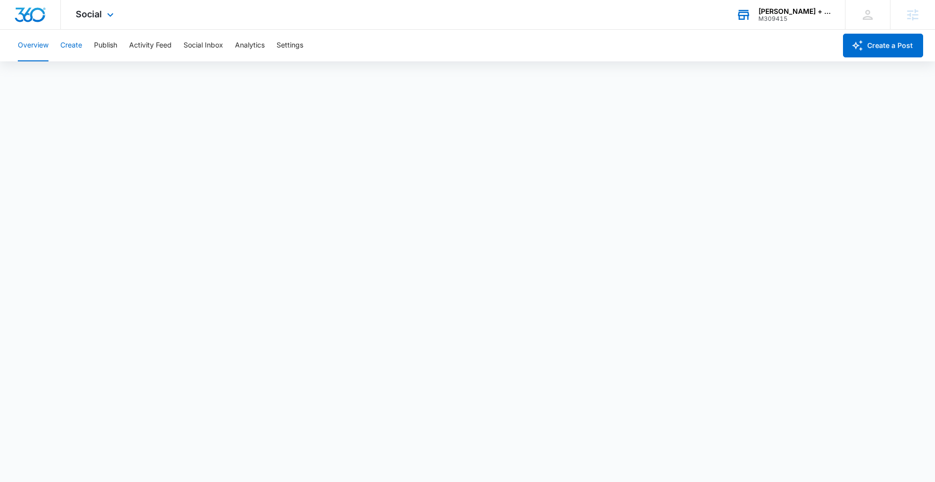  Describe the element at coordinates (250, 46) in the screenshot. I see `button: Analytics` at that location.